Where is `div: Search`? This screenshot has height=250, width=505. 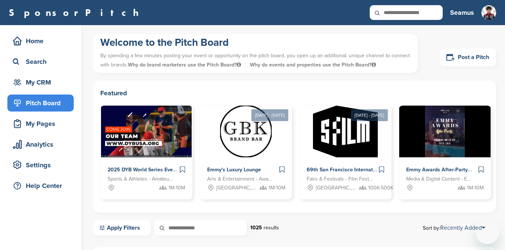
div: Search is located at coordinates (42, 62).